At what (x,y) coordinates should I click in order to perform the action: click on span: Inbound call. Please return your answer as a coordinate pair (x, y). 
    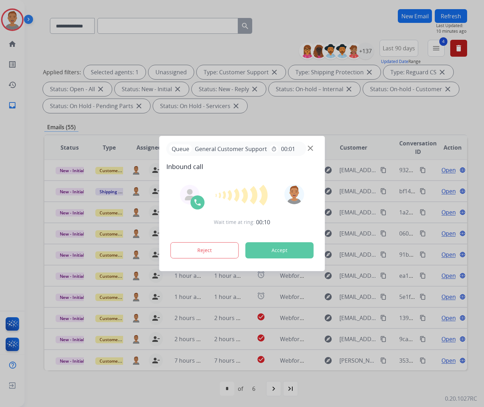
    Looking at the image, I should click on (242, 166).